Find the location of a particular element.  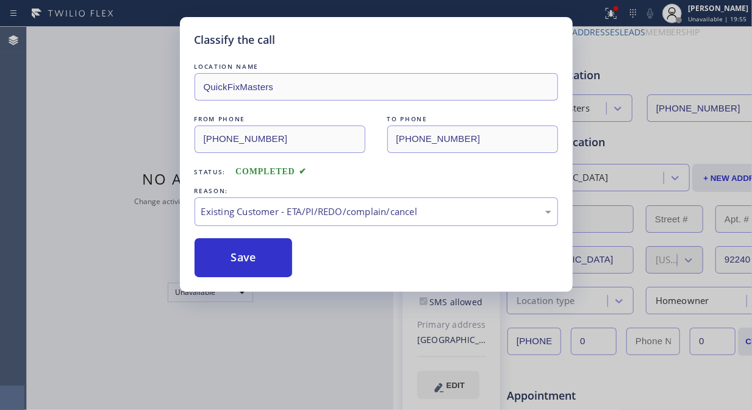

div: TO PHONE is located at coordinates (473, 119).